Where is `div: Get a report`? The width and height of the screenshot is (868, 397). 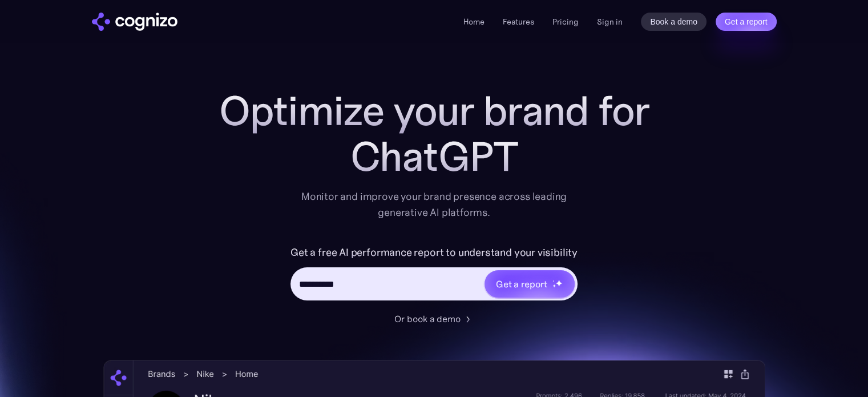 div: Get a report is located at coordinates (522, 284).